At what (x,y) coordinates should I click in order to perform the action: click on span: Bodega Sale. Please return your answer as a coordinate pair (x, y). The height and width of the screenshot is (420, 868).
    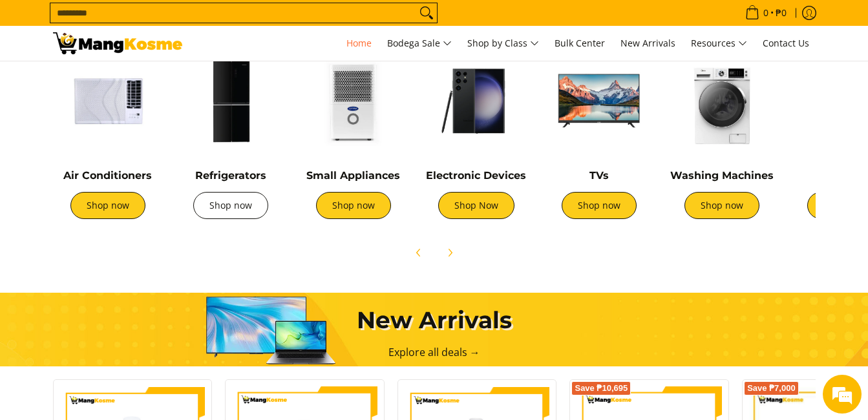
    Looking at the image, I should click on (419, 43).